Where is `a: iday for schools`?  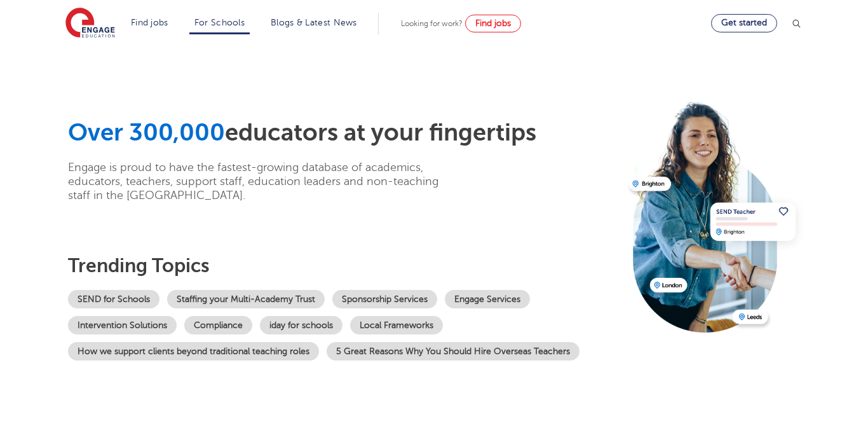
a: iday for schools is located at coordinates (301, 325).